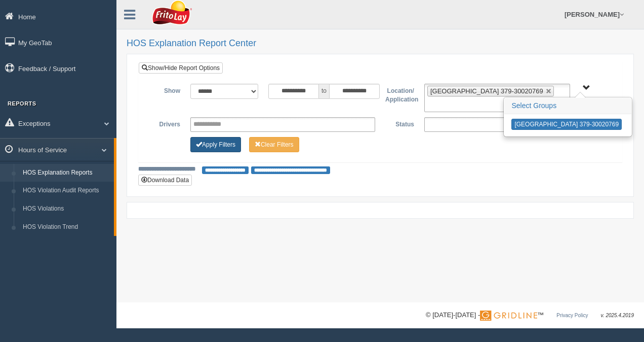 This screenshot has height=342, width=644. I want to click on label: Show, so click(165, 90).